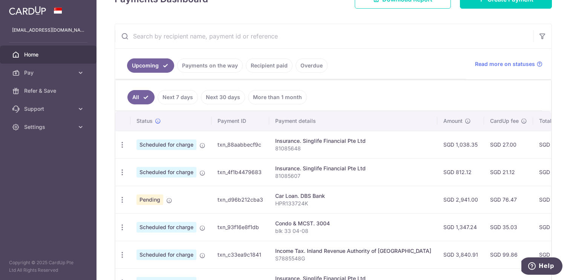 The height and width of the screenshot is (280, 570). What do you see at coordinates (28, 11) in the screenshot?
I see `img: CardUp` at bounding box center [28, 11].